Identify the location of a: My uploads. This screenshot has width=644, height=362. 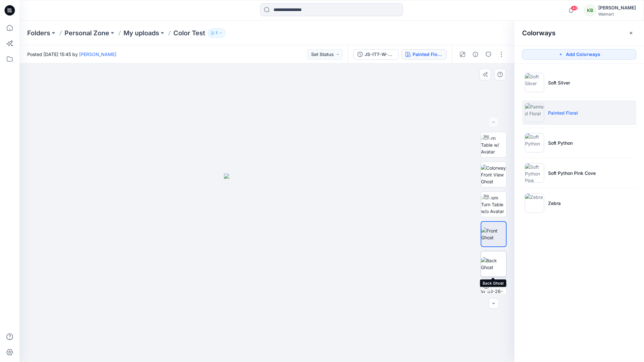
(141, 33).